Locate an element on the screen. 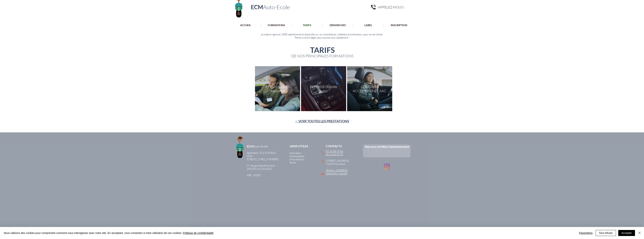 The width and height of the screenshot is (644, 239). span: Financement is located at coordinates (297, 156).